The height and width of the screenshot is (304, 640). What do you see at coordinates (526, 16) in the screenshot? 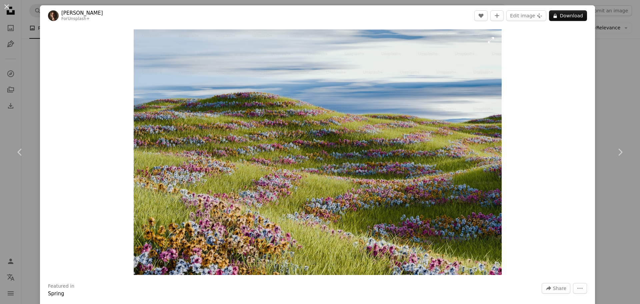
I see `button: Edit image` at bounding box center [526, 16].